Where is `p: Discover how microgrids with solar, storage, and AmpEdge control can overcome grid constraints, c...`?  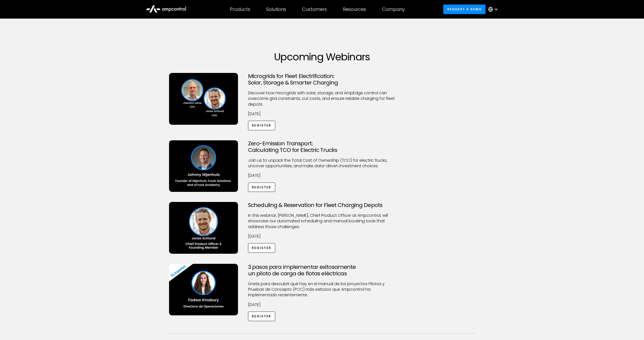 p: Discover how microgrids with solar, storage, and AmpEdge control can overcome grid constraints, c... is located at coordinates (322, 98).